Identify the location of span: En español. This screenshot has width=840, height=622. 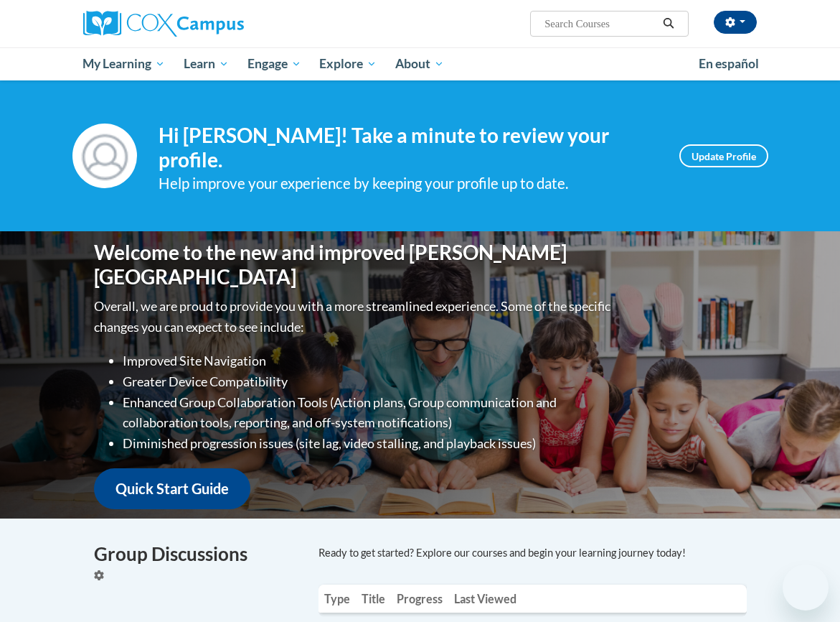
(730, 63).